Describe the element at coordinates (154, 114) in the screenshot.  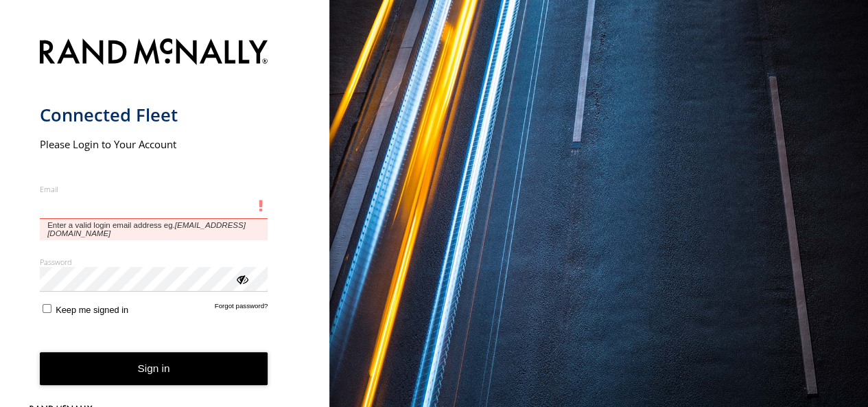
I see `h1: Connected Fleet` at that location.